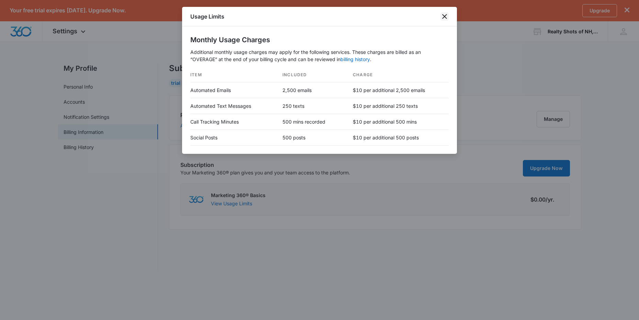  Describe the element at coordinates (207, 16) in the screenshot. I see `h1: Usage Limits` at that location.